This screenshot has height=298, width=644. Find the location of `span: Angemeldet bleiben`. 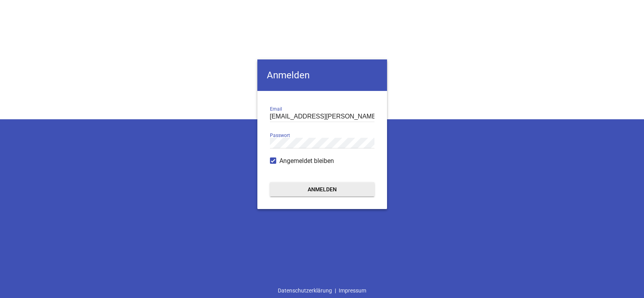

span: Angemeldet bleiben is located at coordinates (307, 161).